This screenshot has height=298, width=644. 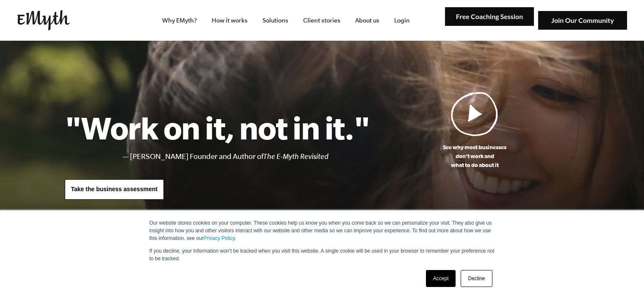 What do you see at coordinates (474, 156) in the screenshot?
I see `p: See why most businesses don't work and what to do about it` at bounding box center [474, 156].